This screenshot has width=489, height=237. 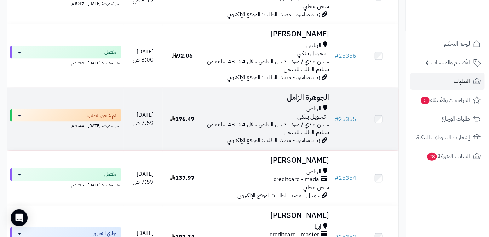 I want to click on span: إشعارات التحويلات البنكية, so click(x=443, y=138).